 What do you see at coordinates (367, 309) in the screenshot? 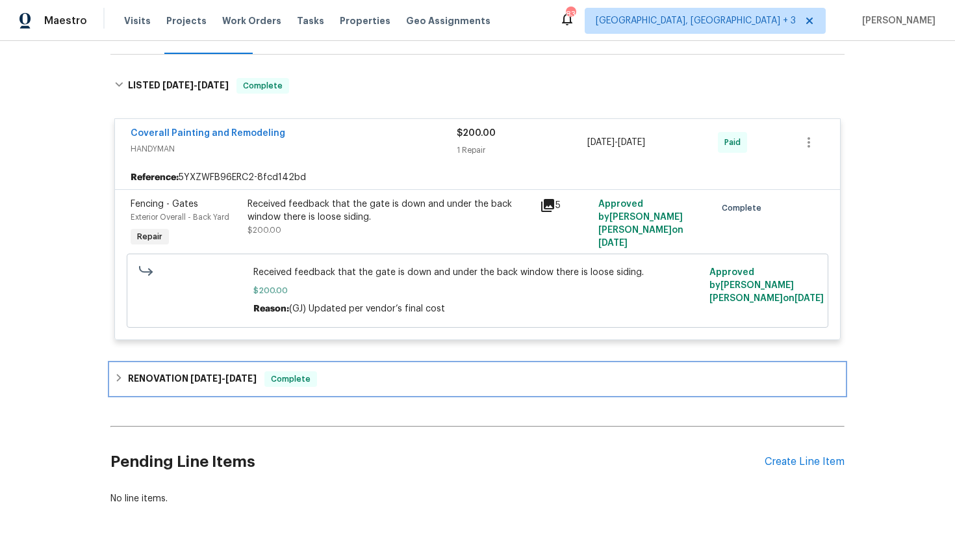
I see `span: (GJ) Updated per vendor’s final cost` at bounding box center [367, 309].